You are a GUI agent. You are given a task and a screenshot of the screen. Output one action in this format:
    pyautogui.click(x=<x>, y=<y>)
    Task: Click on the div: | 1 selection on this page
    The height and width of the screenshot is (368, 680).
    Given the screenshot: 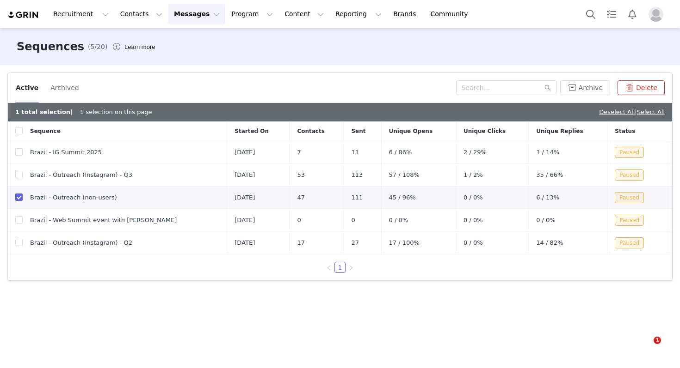 What is the action you would take?
    pyautogui.click(x=84, y=112)
    